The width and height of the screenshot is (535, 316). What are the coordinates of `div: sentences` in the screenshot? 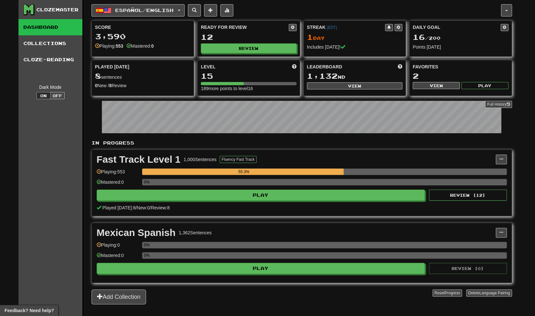 It's located at (143, 76).